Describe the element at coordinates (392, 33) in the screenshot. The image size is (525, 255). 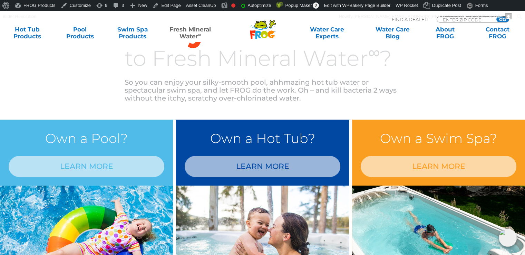
I see `a: Water CareBlog` at that location.